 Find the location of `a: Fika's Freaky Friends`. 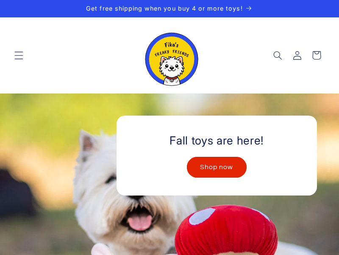

a: Fika's Freaky Friends is located at coordinates (170, 55).